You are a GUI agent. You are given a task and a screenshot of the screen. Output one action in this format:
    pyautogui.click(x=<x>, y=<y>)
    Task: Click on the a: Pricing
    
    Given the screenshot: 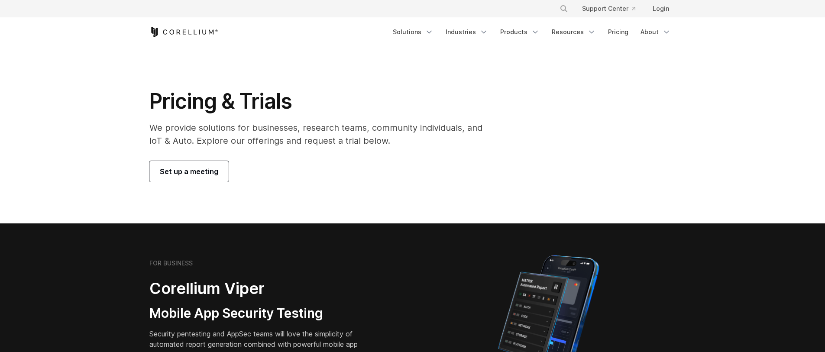 What is the action you would take?
    pyautogui.click(x=618, y=32)
    